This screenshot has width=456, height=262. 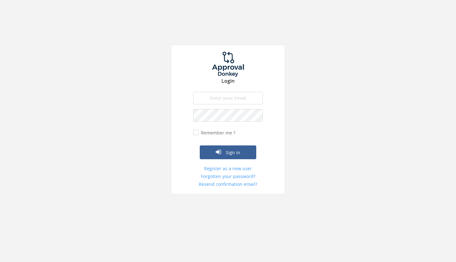 What do you see at coordinates (228, 98) in the screenshot?
I see `input: Enter your Email` at bounding box center [228, 98].